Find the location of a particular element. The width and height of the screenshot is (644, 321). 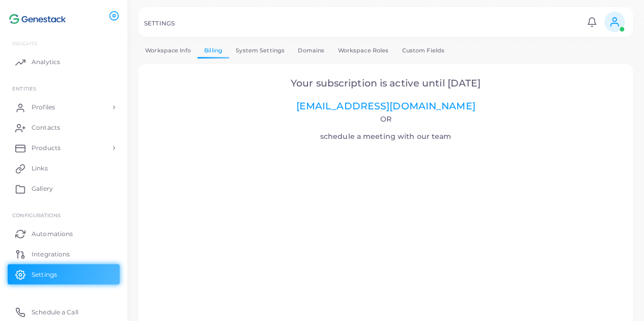

h4: schedule a meeting with our team is located at coordinates (386, 128).